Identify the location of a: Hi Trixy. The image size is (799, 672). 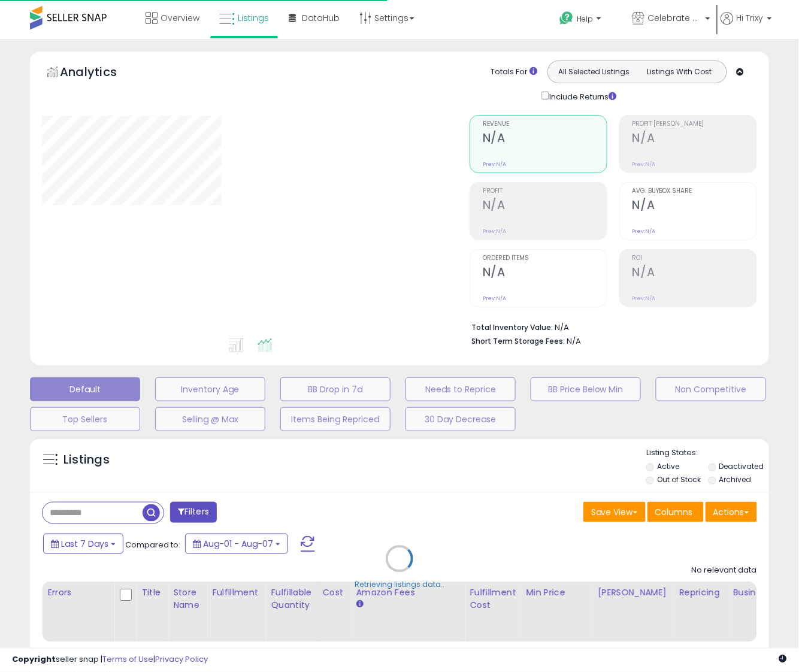
(746, 25).